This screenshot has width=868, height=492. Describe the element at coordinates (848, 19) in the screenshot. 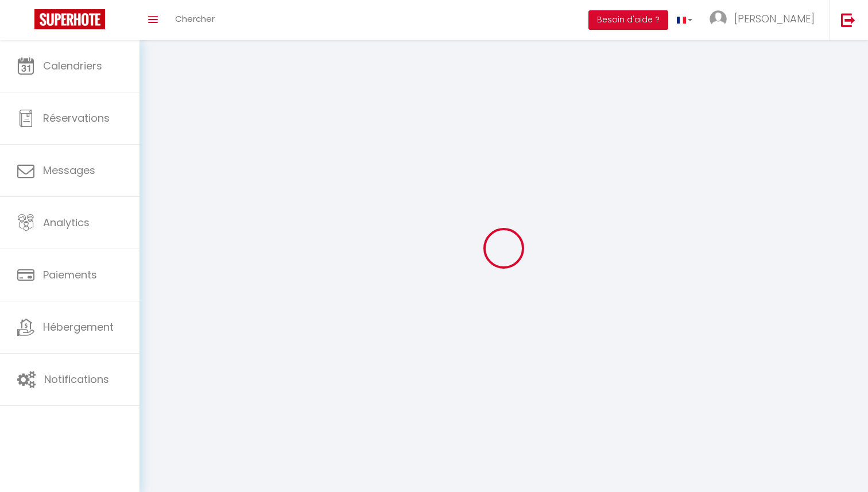

I see `img: logout` at that location.